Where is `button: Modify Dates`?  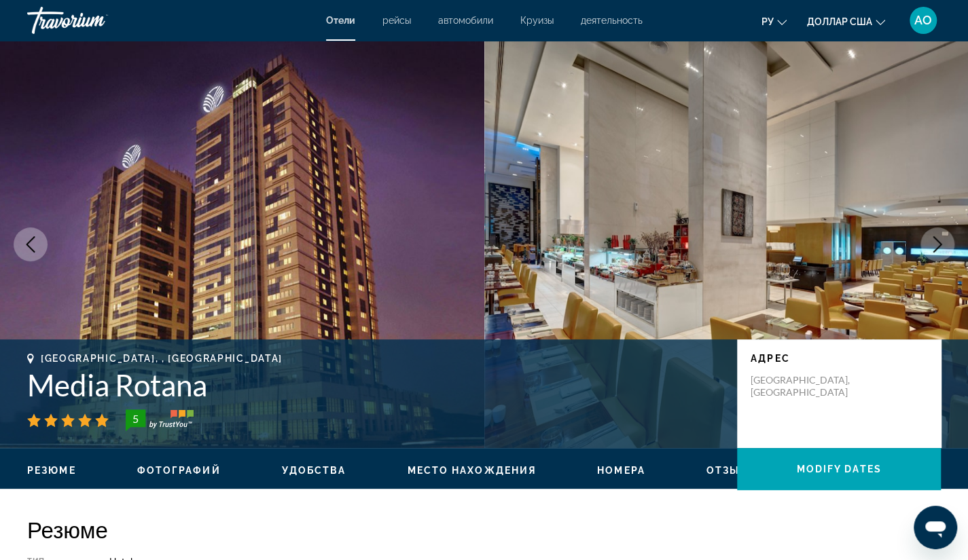 button: Modify Dates is located at coordinates (839, 469).